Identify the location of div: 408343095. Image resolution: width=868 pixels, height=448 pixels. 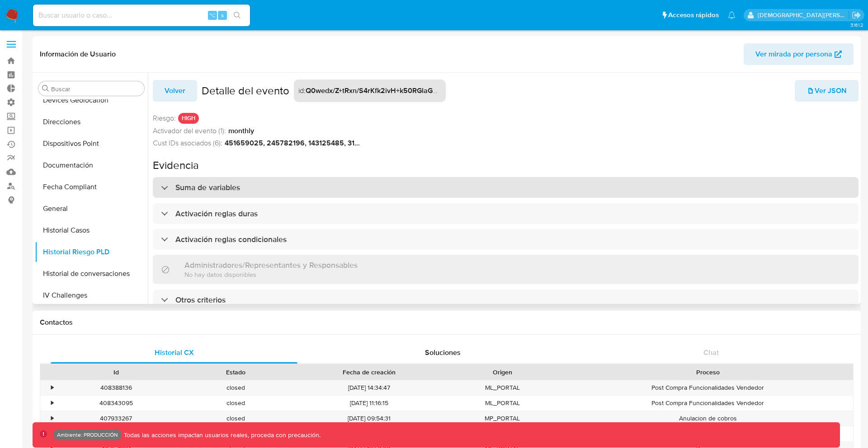
(116, 403).